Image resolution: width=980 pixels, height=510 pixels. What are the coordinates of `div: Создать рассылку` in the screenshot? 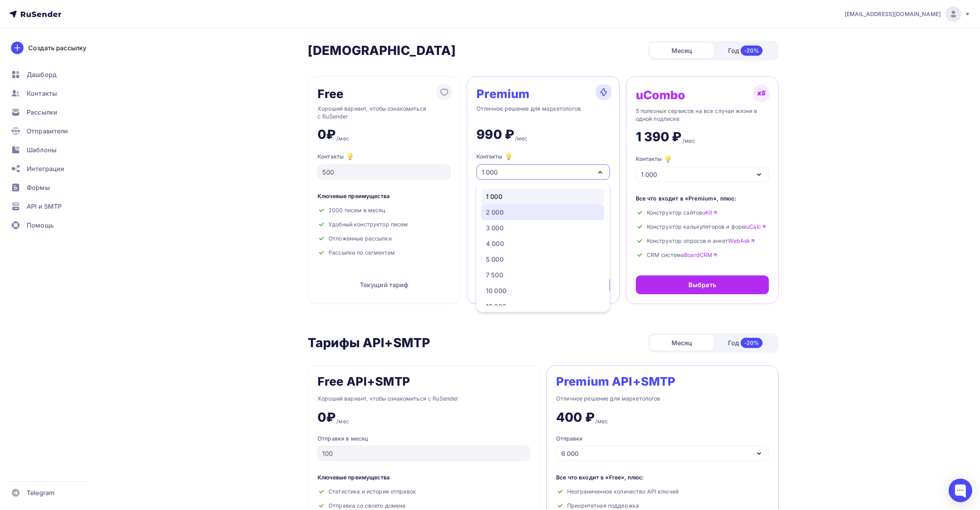 It's located at (58, 48).